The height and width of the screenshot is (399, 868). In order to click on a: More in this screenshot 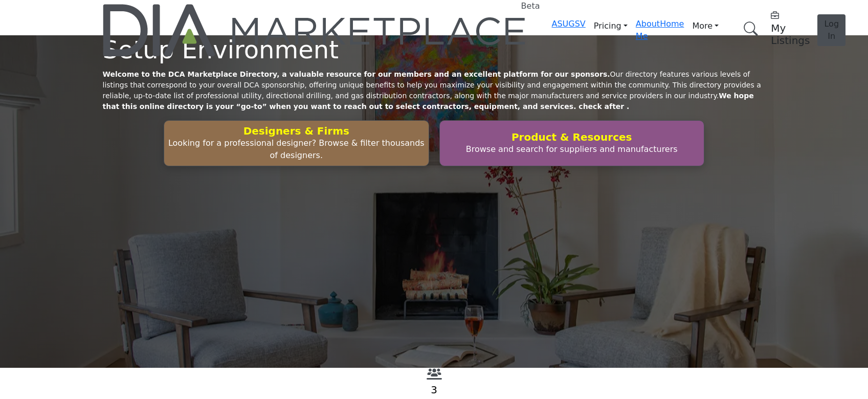, I will do `click(705, 26)`.